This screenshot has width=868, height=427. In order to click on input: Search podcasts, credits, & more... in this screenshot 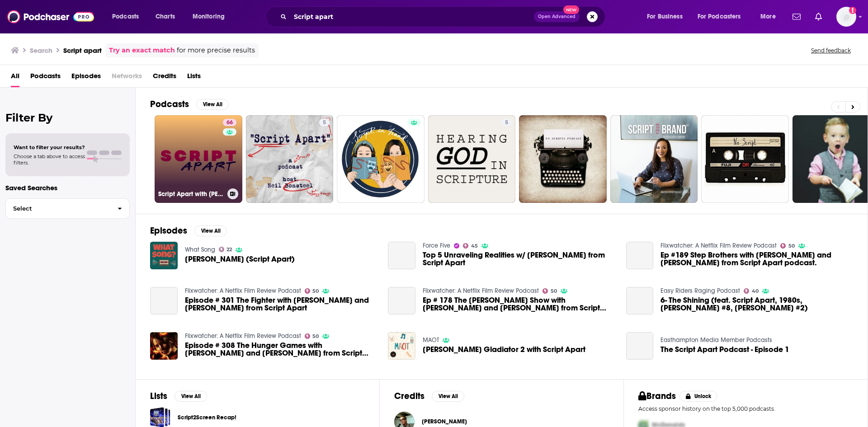, I will do `click(412, 17)`.